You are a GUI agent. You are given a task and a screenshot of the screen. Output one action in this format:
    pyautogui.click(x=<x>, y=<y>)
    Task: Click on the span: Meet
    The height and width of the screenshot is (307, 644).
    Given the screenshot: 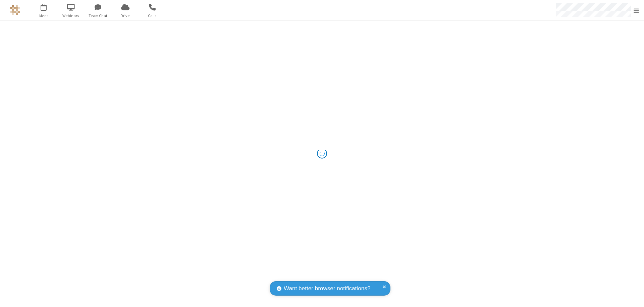 What is the action you would take?
    pyautogui.click(x=44, y=16)
    